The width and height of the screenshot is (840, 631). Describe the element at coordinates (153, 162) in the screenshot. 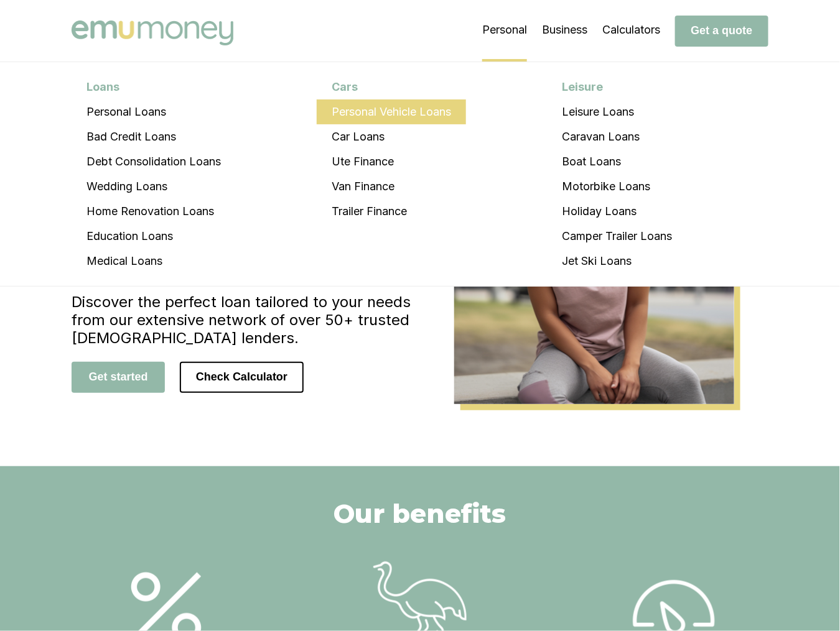

I see `a: Debt Consolidation Loans` at that location.